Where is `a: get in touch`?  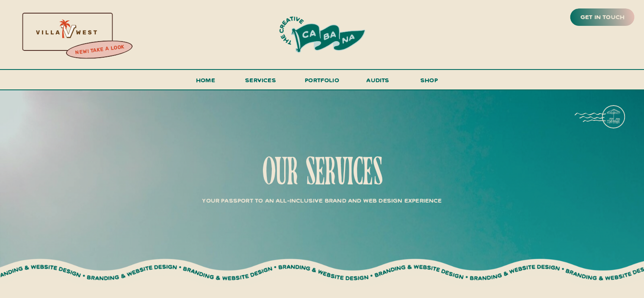 a: get in touch is located at coordinates (602, 18).